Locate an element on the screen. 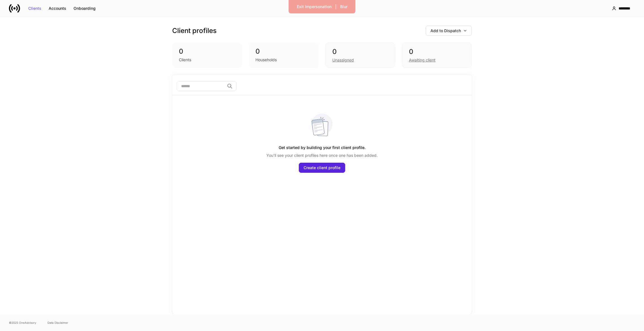  h5: Get started by building your first client profile. is located at coordinates (322, 148).